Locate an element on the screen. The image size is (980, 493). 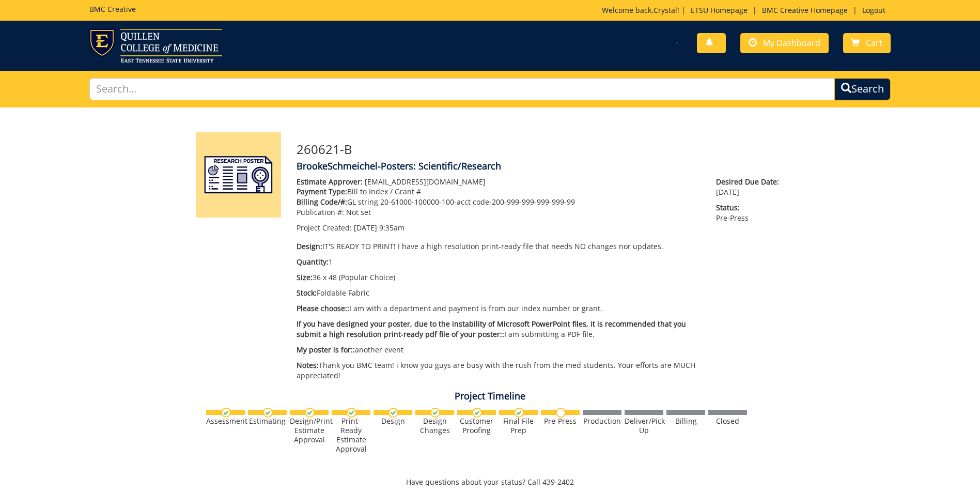
a: My Dashboard is located at coordinates (785, 43).